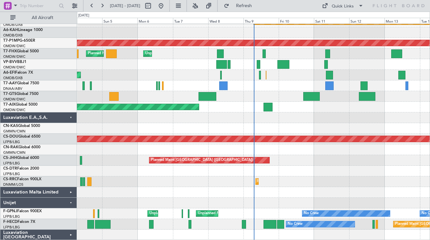 The height and width of the screenshot is (240, 430). What do you see at coordinates (11, 30) in the screenshot?
I see `span: A6-KAH` at bounding box center [11, 30].